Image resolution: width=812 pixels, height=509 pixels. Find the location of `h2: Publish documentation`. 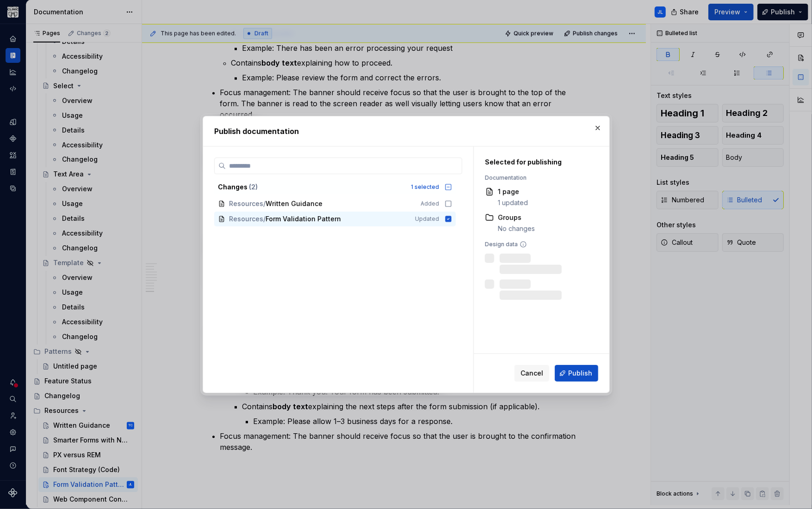

h2: Publish documentation is located at coordinates (406, 131).